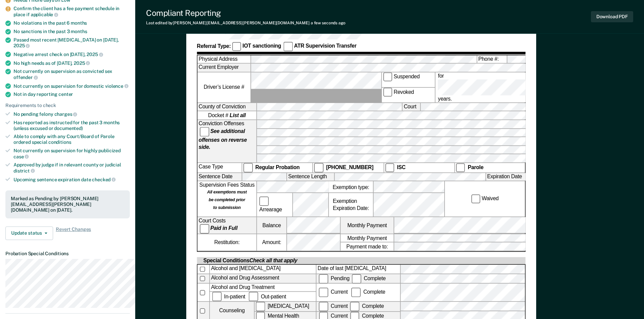  What do you see at coordinates (288, 46) in the screenshot?
I see `input: ATR Supervision Transfer` at bounding box center [288, 46].